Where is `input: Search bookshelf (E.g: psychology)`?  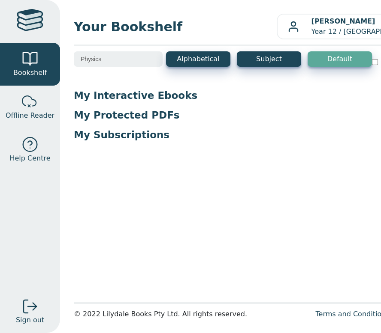
input: Search bookshelf (E.g: psychology) is located at coordinates (118, 59).